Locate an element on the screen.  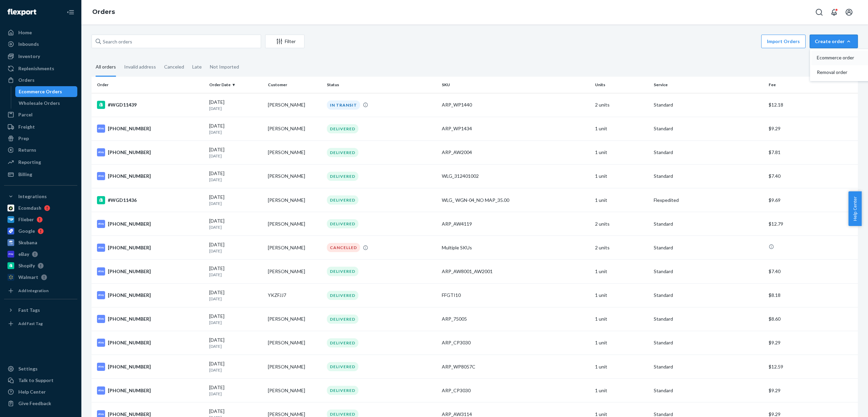
div: Parcel is located at coordinates (26, 114).